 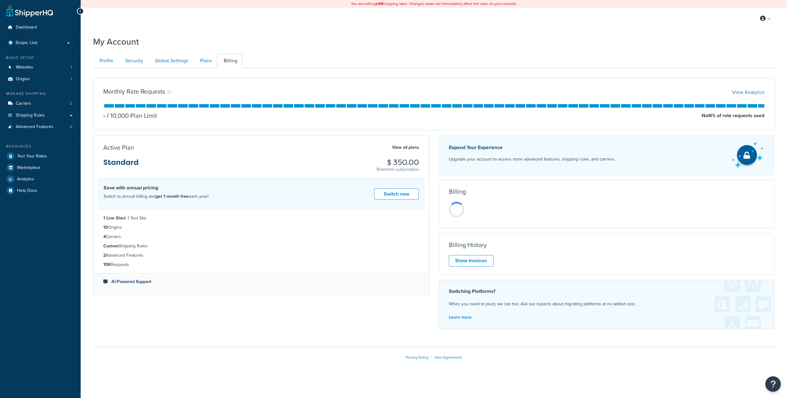 I want to click on a: Privacy Policy, so click(x=417, y=357).